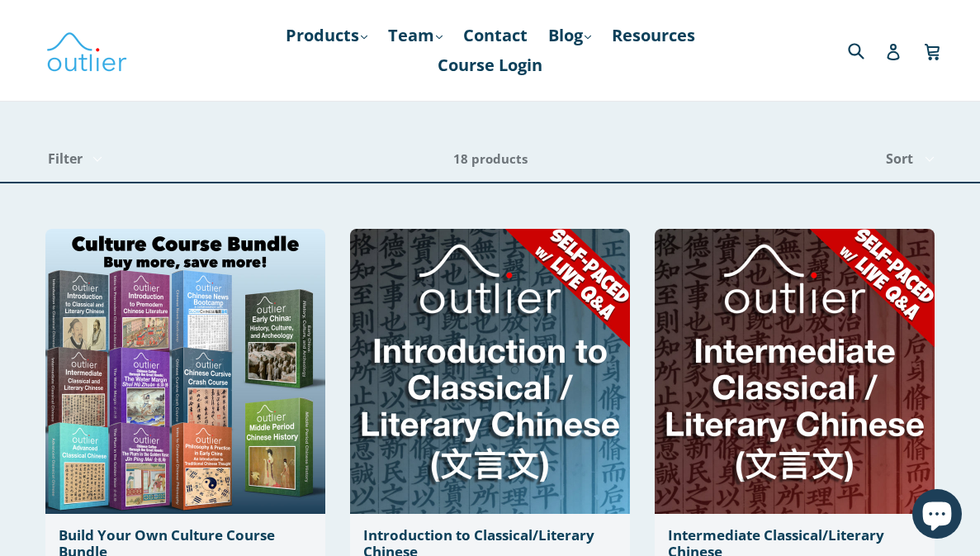 Image resolution: width=980 pixels, height=556 pixels. What do you see at coordinates (570, 36) in the screenshot?
I see `a: Blog` at bounding box center [570, 36].